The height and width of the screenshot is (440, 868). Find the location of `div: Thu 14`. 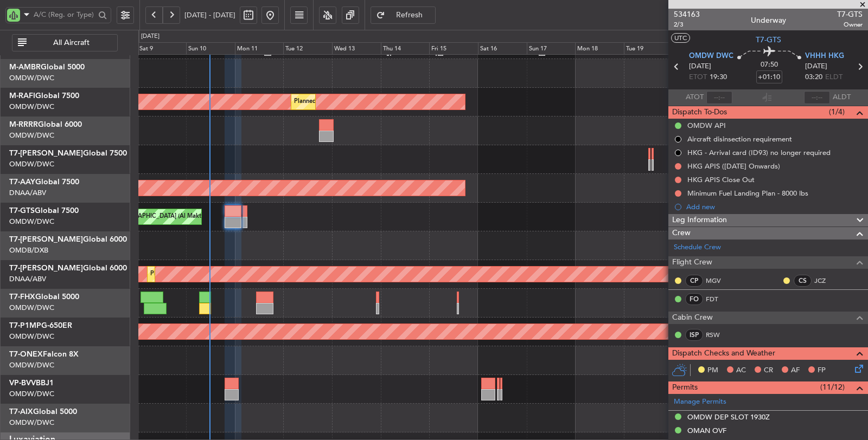

div: Thu 14 is located at coordinates (405, 49).